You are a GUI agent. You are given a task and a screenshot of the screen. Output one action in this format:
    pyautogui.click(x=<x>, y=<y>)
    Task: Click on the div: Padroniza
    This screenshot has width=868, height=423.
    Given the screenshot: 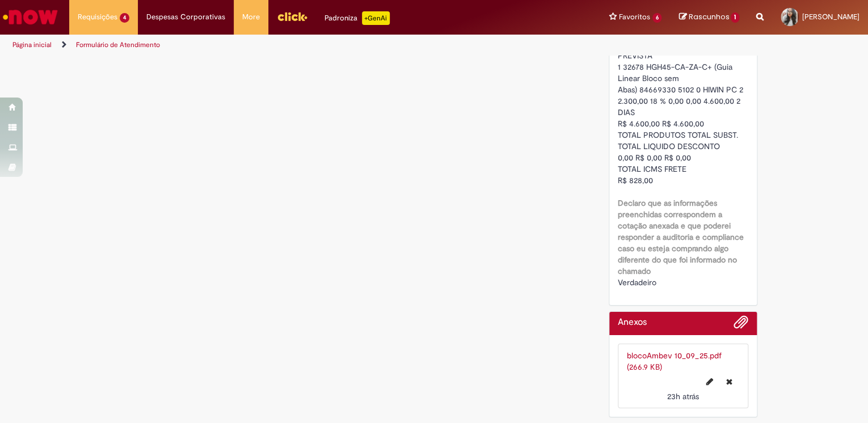 What is the action you would take?
    pyautogui.click(x=357, y=18)
    